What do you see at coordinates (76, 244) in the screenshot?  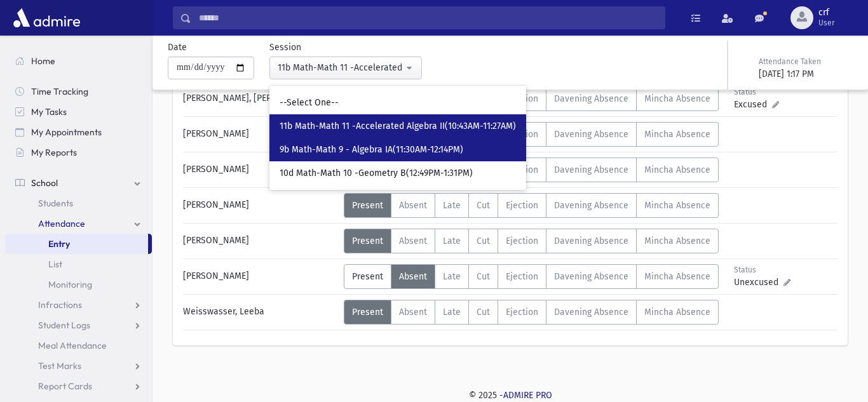 I see `a: Entry` at bounding box center [76, 244].